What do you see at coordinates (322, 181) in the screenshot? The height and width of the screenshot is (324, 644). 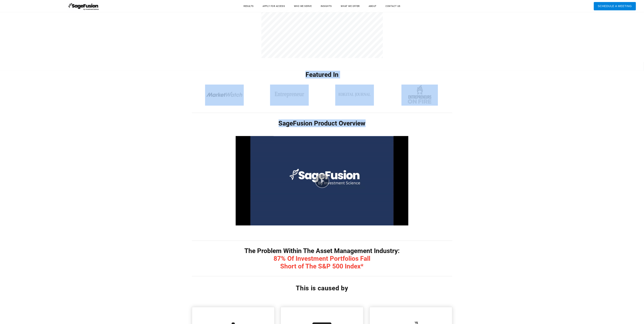 I see `div: play video` at bounding box center [322, 181].